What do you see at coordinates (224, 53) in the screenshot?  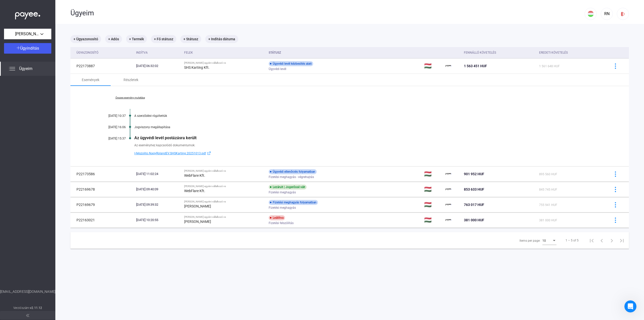 I see `div: Felek` at bounding box center [224, 53].